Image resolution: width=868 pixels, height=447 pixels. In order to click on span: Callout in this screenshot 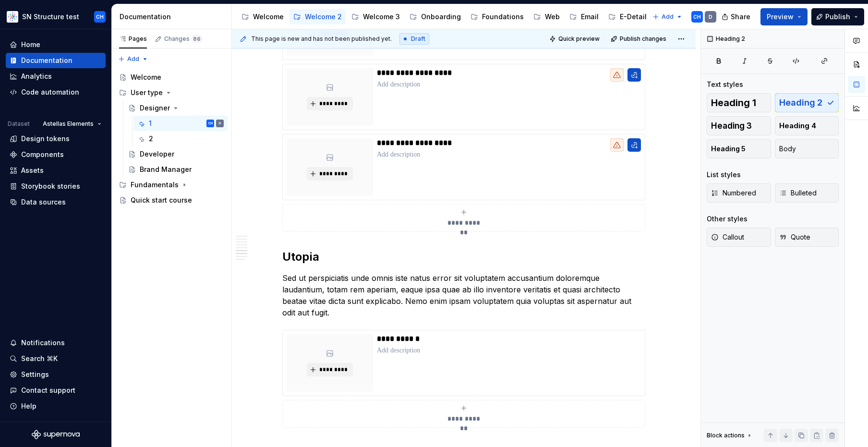, I will do `click(728, 238)`.